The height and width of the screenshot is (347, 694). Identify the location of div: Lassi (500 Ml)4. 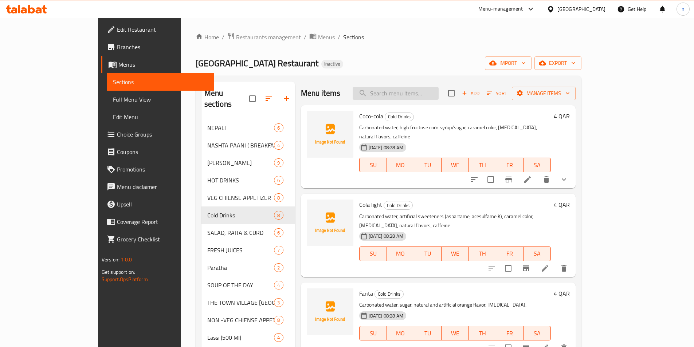
(248, 338).